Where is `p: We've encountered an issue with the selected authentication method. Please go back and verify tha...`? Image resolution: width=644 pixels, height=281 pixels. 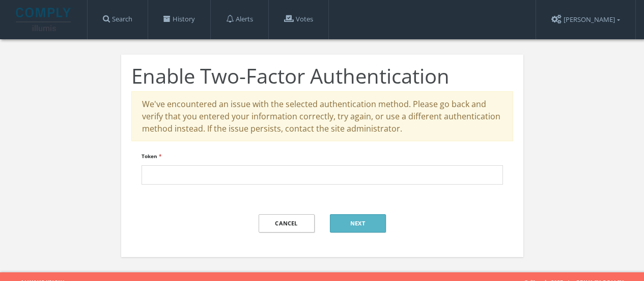 p: We've encountered an issue with the selected authentication method. Please go back and verify tha... is located at coordinates (322, 116).